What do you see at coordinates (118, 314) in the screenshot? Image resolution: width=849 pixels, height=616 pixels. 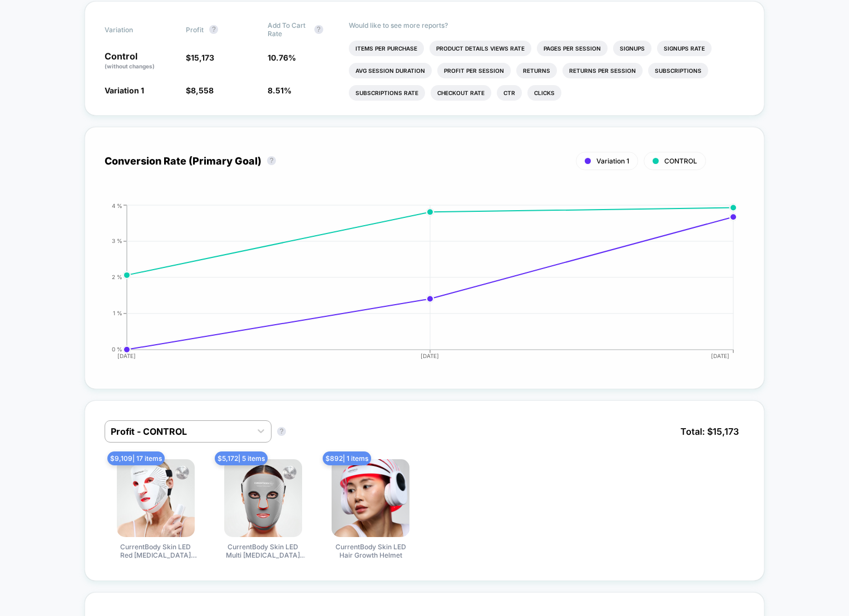 I see `tspan: 1 %` at bounding box center [118, 314].